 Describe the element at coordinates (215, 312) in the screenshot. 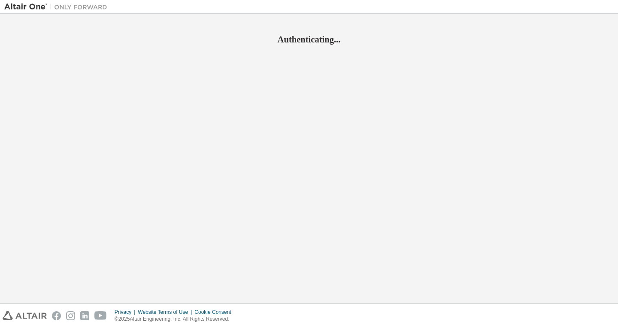

I see `div: Cookie Consent` at that location.